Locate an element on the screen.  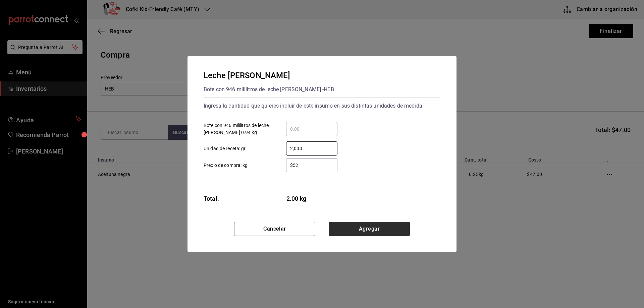
button: Agregar is located at coordinates (369, 229).